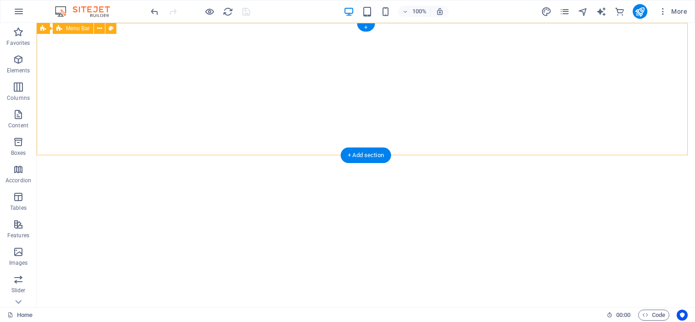 The image size is (695, 322). I want to click on button: publish, so click(640, 11).